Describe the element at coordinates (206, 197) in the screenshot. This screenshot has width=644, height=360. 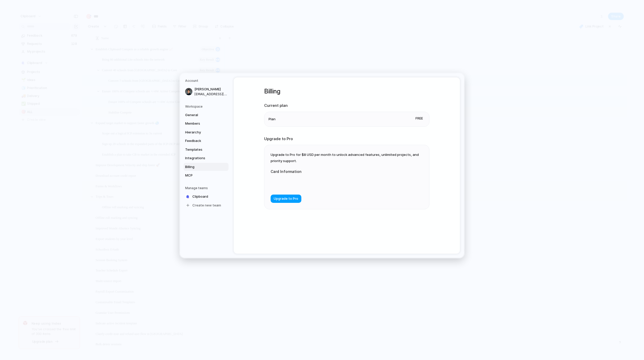
I see `a: Clipboard` at that location.